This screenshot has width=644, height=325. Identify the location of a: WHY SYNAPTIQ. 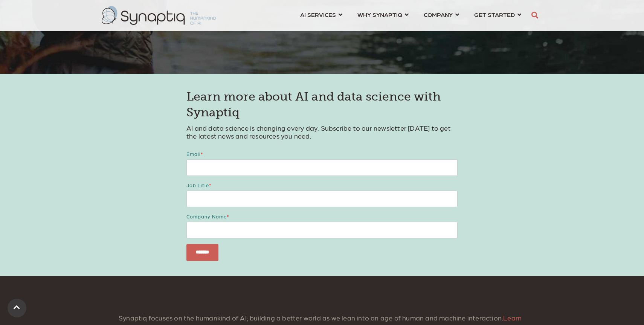
(383, 14).